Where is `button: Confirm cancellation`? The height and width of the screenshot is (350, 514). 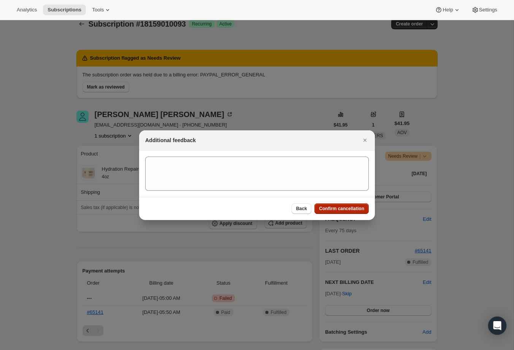 button: Confirm cancellation is located at coordinates (342, 209).